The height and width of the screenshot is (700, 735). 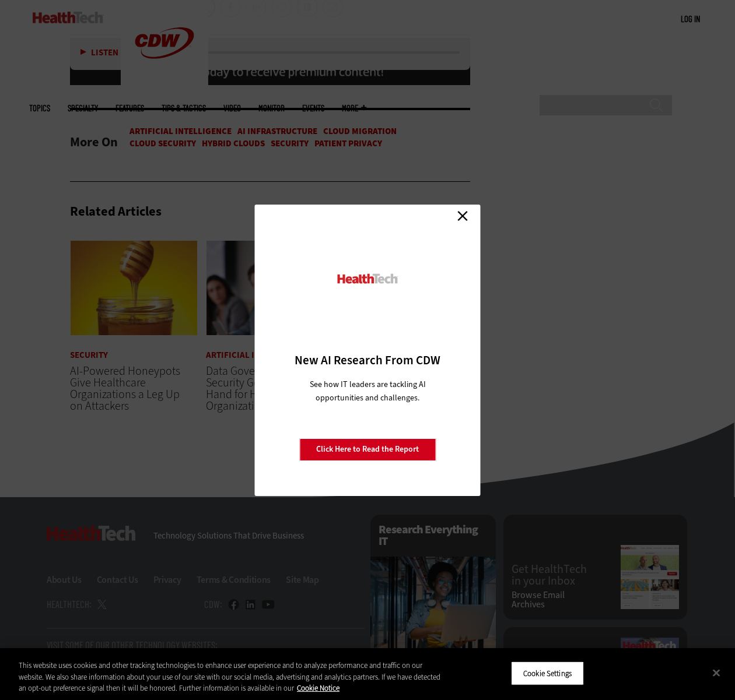 I want to click on h3: New AI Research From CDW, so click(x=368, y=361).